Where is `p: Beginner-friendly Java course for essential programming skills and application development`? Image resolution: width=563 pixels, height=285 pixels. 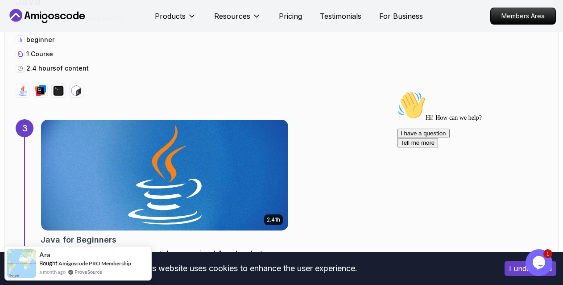 p: Beginner-friendly Java course for essential programming skills and application development is located at coordinates (165, 258).